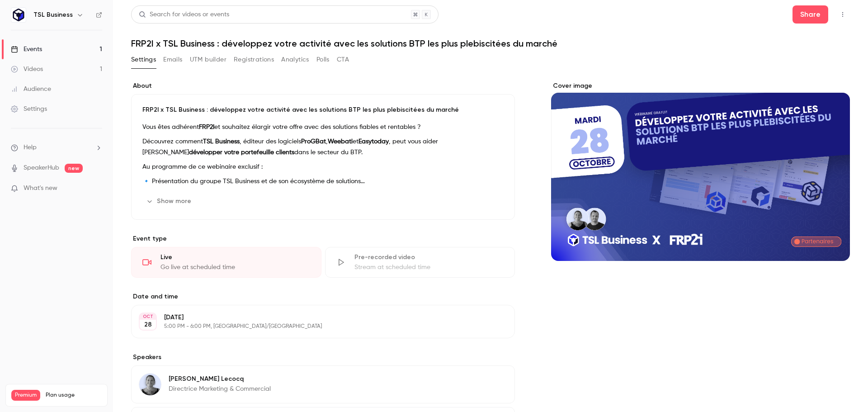 The image size is (868, 412). Describe the element at coordinates (323, 358) in the screenshot. I see `label: Speakers` at that location.